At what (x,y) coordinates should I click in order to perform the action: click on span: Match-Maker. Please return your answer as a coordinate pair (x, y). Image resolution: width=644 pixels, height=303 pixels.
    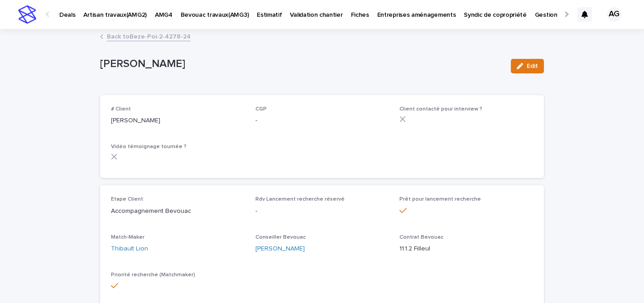
    Looking at the image, I should click on (127, 238).